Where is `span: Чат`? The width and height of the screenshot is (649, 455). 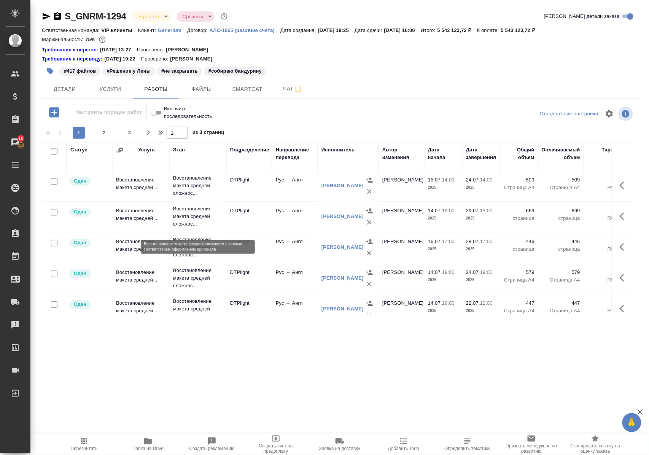 span: Чат is located at coordinates (293, 89).